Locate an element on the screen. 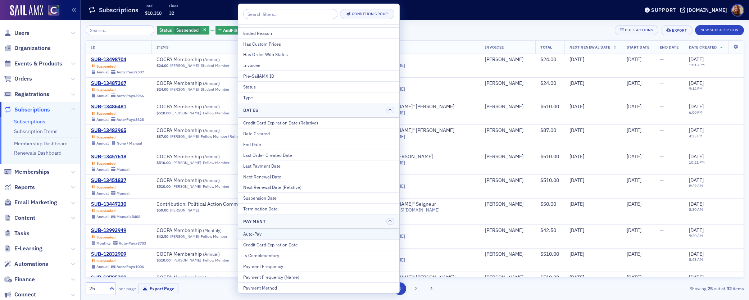 The width and height of the screenshot is (749, 300). span: $87.00 is located at coordinates (162, 136).